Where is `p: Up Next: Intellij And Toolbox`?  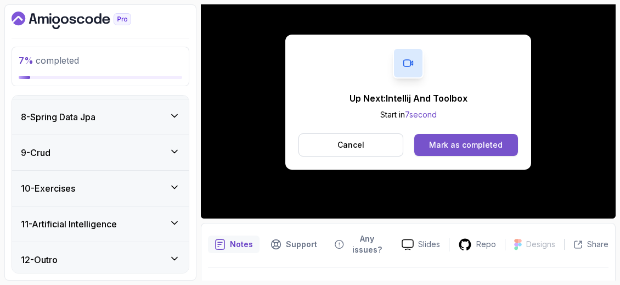
p: Up Next: Intellij And Toolbox is located at coordinates (408, 98).